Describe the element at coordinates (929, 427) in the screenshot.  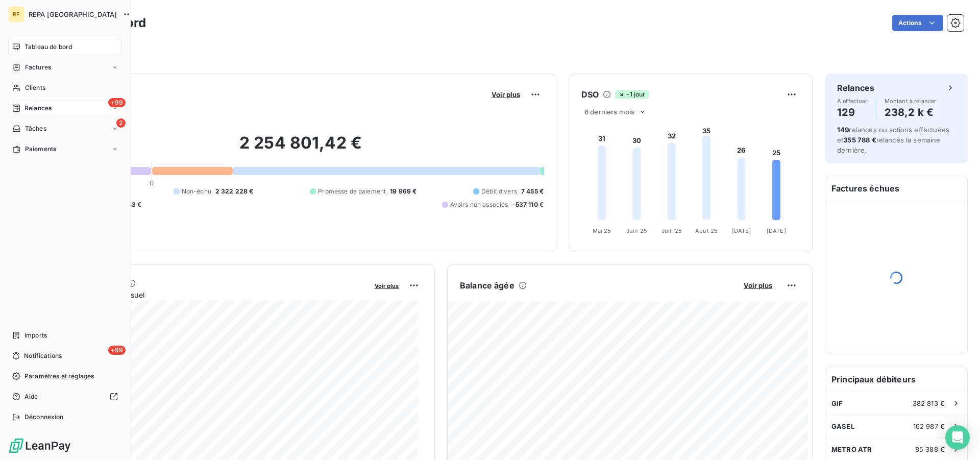
I see `span: 162 987 €` at that location.